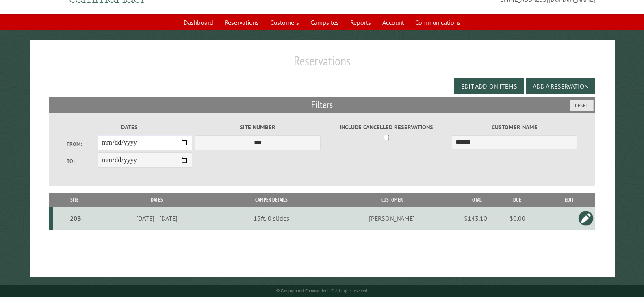  I want to click on div: 20B, so click(75, 218).